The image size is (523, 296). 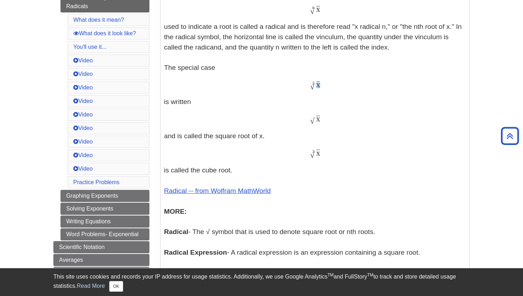 What do you see at coordinates (176, 231) in the screenshot?
I see `b: Radical` at bounding box center [176, 231].